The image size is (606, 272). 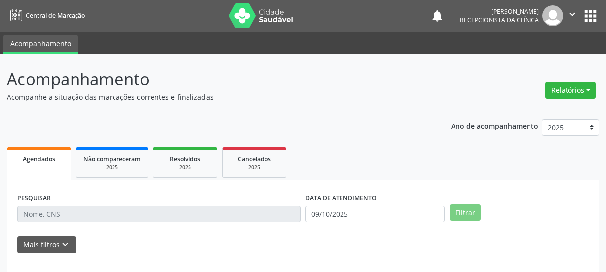 What do you see at coordinates (46, 15) in the screenshot?
I see `a: Central de Marcação` at bounding box center [46, 15].